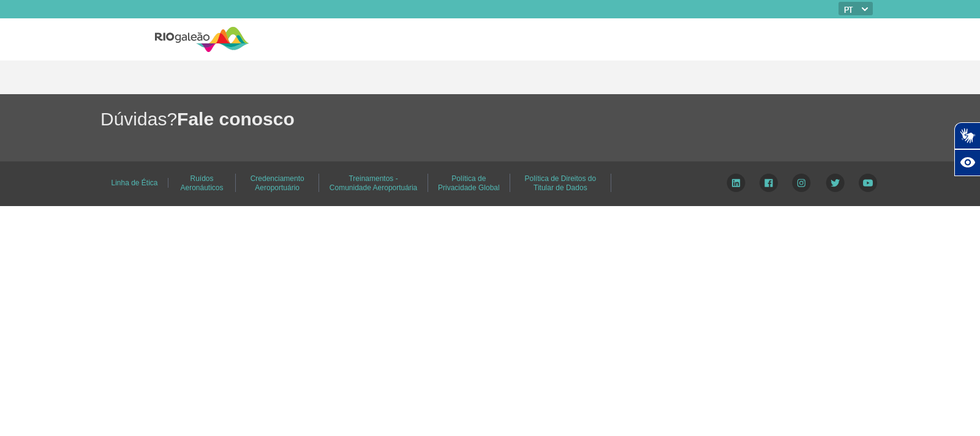 This screenshot has height=436, width=980. I want to click on button: Abrir recursos assistivos., so click(967, 163).